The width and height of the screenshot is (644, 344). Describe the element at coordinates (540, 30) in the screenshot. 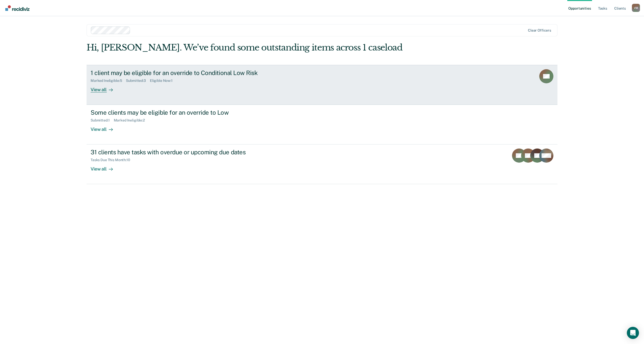

I see `div: Clear officers` at that location.